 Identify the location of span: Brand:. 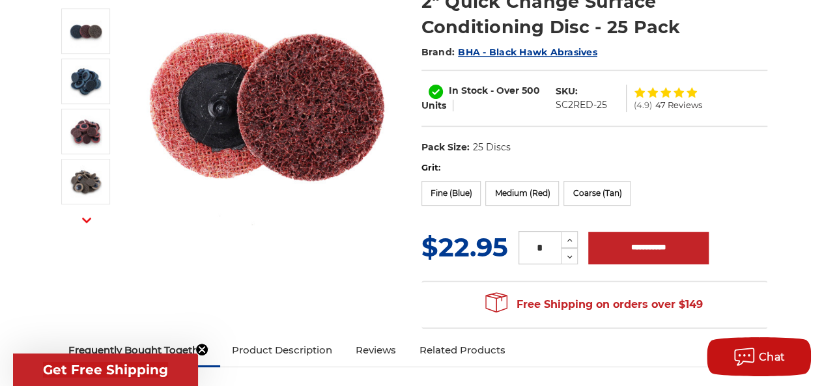
(438, 52).